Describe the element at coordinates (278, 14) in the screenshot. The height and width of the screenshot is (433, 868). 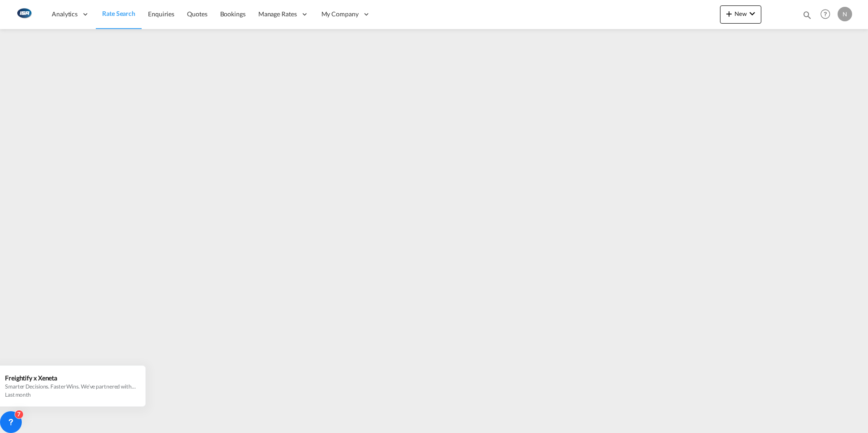
I see `span: Manage Rates` at that location.